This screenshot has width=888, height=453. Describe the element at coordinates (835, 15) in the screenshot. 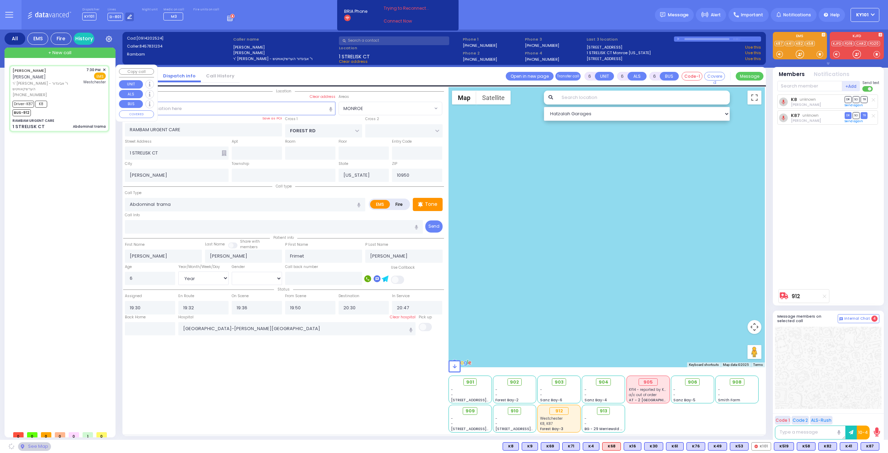

I see `span: Help` at that location.